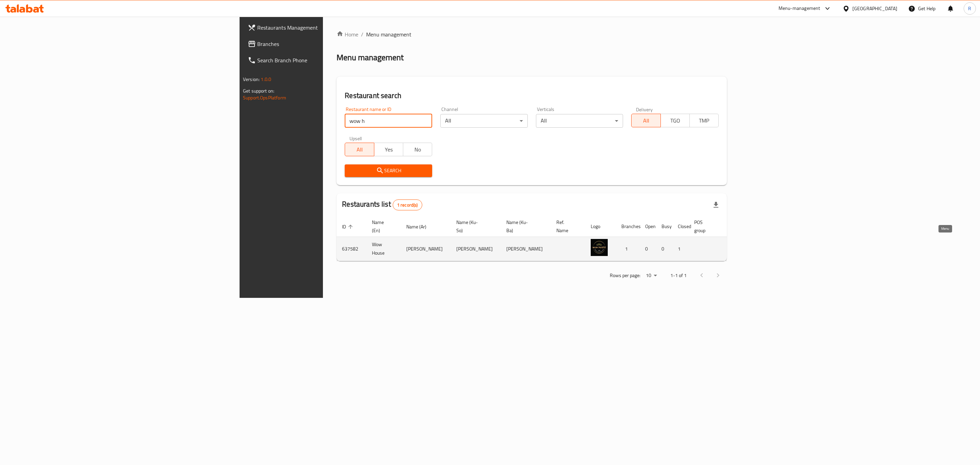 The height and width of the screenshot is (465, 980). Describe the element at coordinates (648, 226) in the screenshot. I see `th: Open` at that location.